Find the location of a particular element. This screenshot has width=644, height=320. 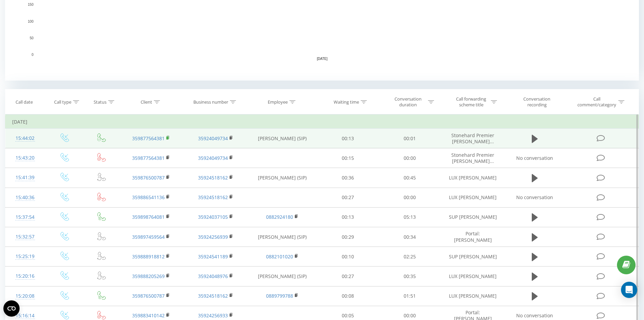

div: Call comment/category is located at coordinates (596, 102).